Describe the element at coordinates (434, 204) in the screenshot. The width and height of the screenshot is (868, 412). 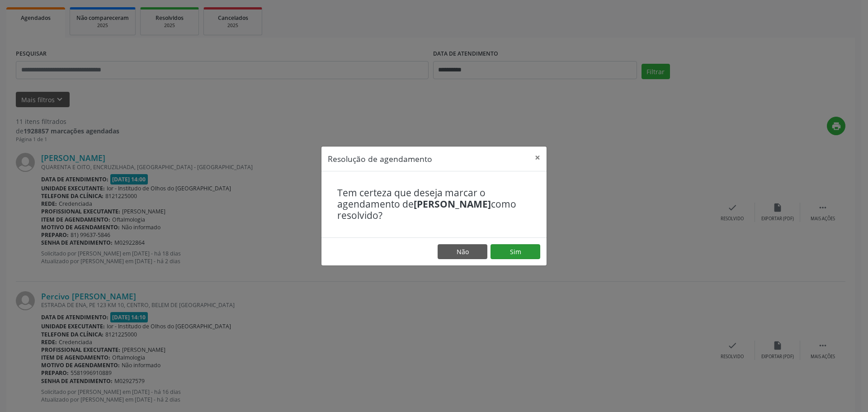
I see `h4: Tem certeza que deseja marcar o agendamento de como resolvido?` at that location.